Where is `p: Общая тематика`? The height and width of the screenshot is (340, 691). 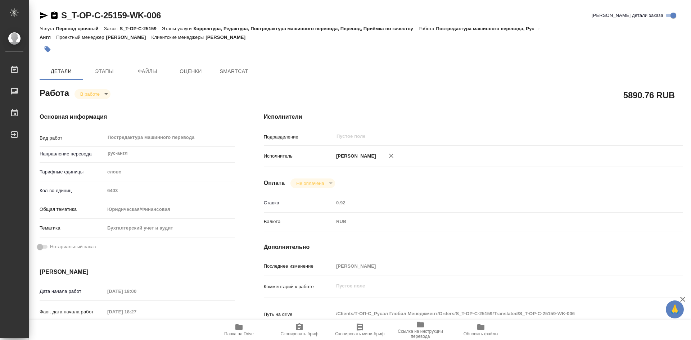 p: Общая тематика is located at coordinates (72, 209).